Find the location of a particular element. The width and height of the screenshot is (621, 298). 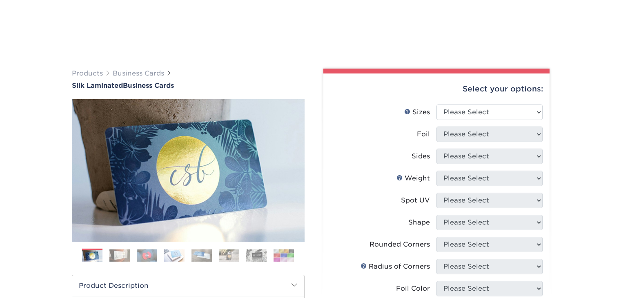

div: Select your options: is located at coordinates (436, 89).